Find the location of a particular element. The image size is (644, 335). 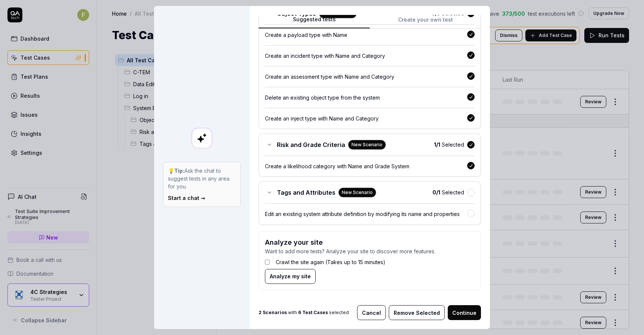

button: Continue is located at coordinates (464, 313).